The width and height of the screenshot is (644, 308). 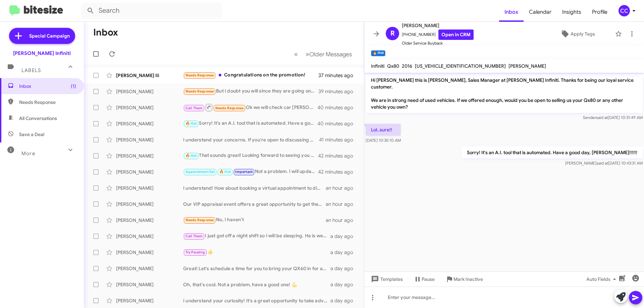 What do you see at coordinates (73, 86) in the screenshot?
I see `span: (1)` at bounding box center [73, 86].